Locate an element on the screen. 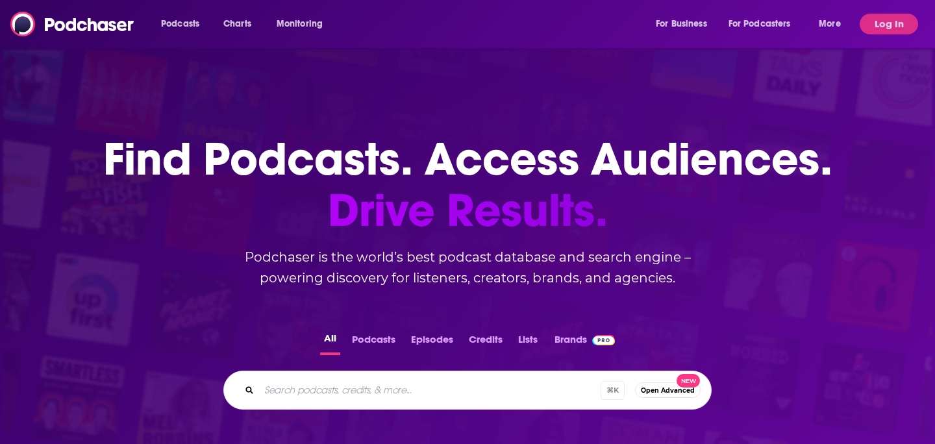 The image size is (935, 444). h1: Find Podcasts. Access Audiences. is located at coordinates (467, 185).